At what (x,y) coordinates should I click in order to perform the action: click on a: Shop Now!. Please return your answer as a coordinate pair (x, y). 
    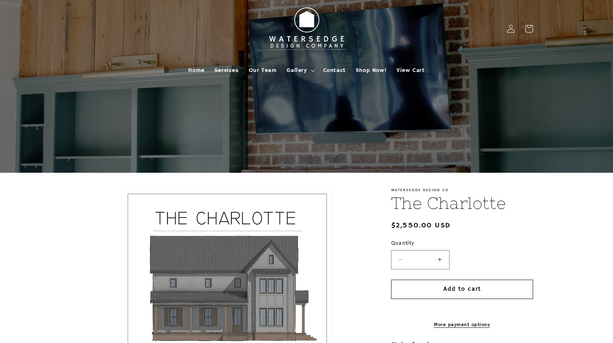
    Looking at the image, I should click on (371, 70).